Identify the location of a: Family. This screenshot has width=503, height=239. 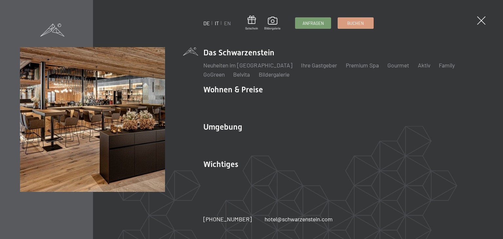
(447, 65).